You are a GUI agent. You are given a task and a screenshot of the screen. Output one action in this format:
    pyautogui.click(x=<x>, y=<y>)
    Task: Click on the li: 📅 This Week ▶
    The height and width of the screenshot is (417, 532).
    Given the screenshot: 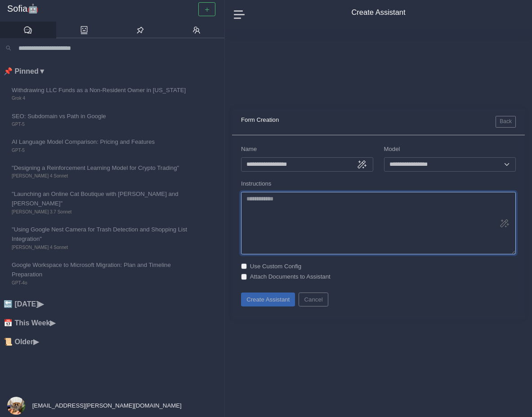 What is the action you would take?
    pyautogui.click(x=114, y=323)
    